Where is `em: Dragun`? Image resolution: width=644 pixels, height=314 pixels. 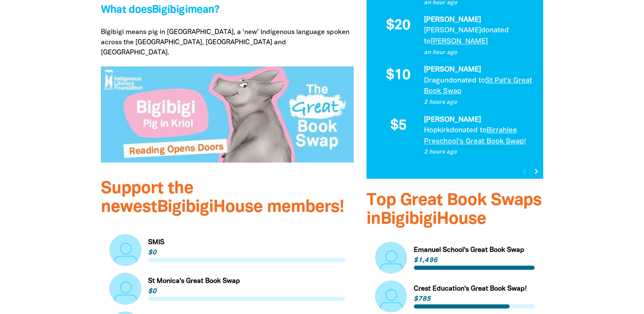 em: Dragun is located at coordinates (437, 81).